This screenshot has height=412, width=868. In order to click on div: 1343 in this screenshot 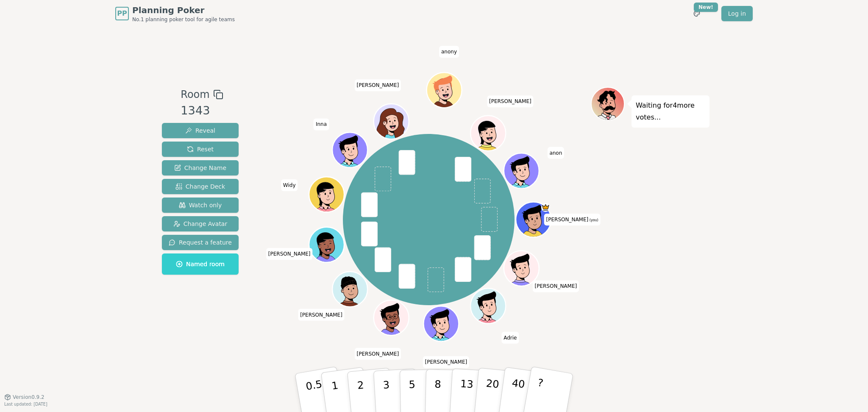, I will do `click(202, 110)`.